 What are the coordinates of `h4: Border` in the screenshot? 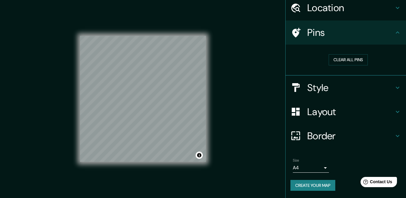 It's located at (350, 136).